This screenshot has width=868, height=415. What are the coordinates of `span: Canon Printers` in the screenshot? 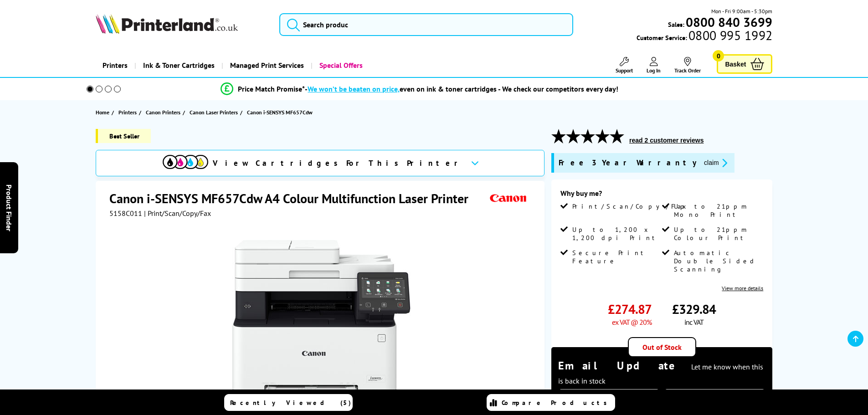 It's located at (163, 112).